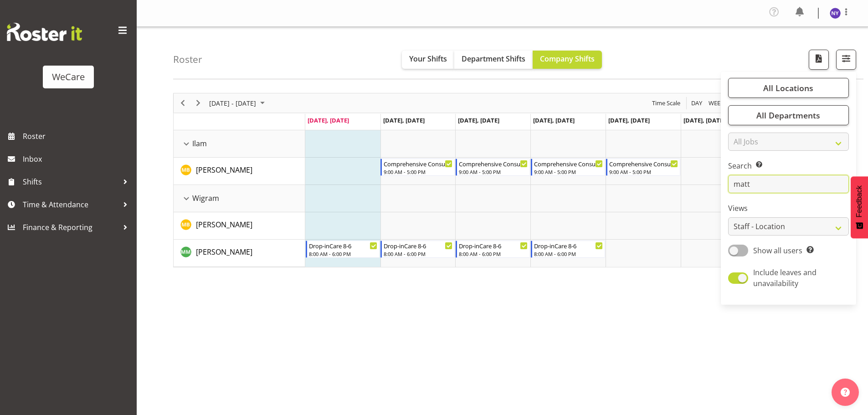 The height and width of the screenshot is (415, 868). What do you see at coordinates (343, 250) in the screenshot?
I see `div: Matthew Mckenzie"s event - Drop-inCare 8-6 Begin From Monday, September 8, 2025 at 8:00:00 AM GMT...` at bounding box center [343, 250].